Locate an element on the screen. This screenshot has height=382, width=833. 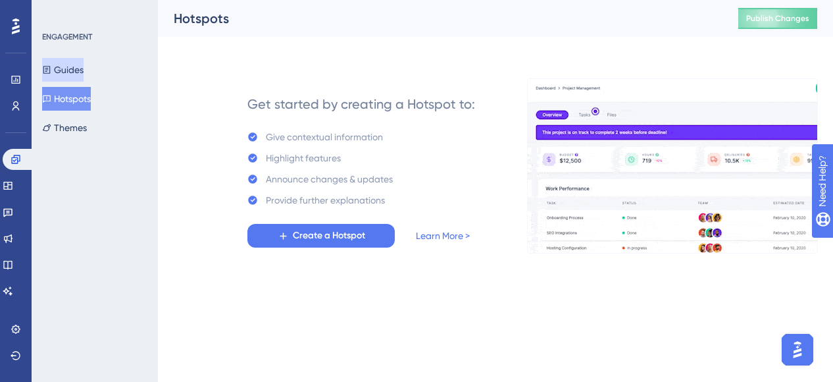
div: Provide further explanations is located at coordinates (325, 200).